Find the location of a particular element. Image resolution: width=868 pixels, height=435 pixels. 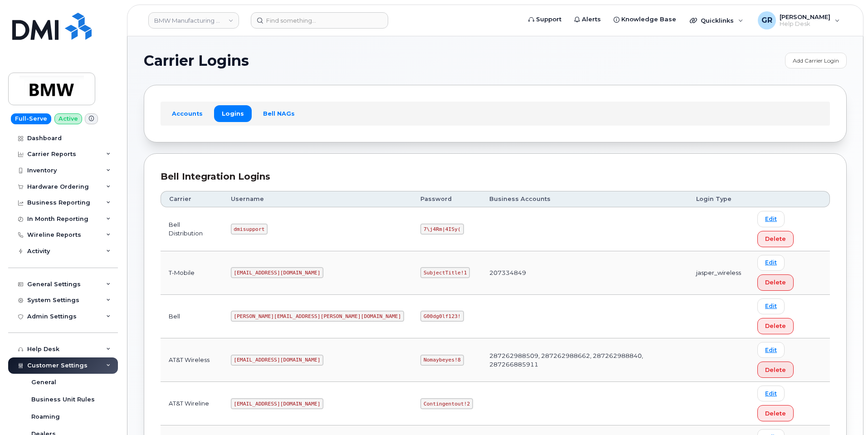

td: AT&T Wireline is located at coordinates (191, 404).